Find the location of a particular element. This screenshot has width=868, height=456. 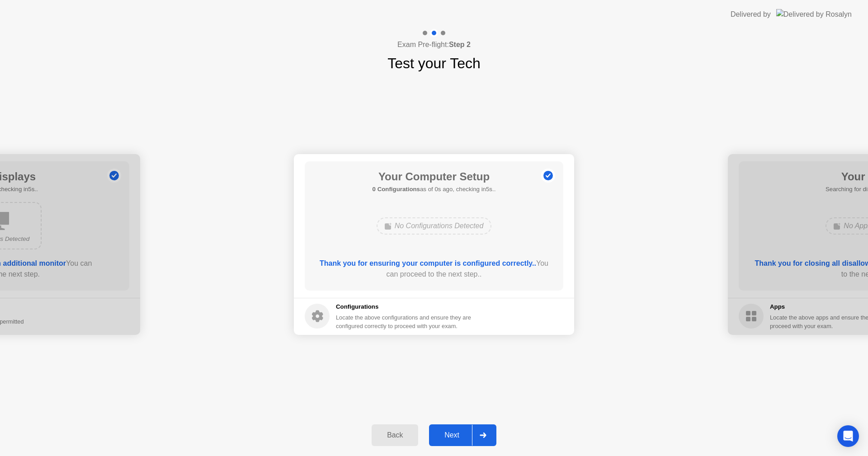

h5: as of 0s ago, checking in5s.. is located at coordinates (434, 190).